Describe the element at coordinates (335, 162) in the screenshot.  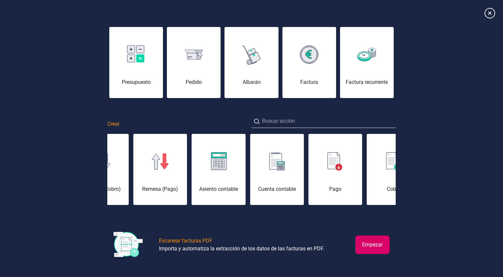
I see `img: img-pago.svg` at that location.